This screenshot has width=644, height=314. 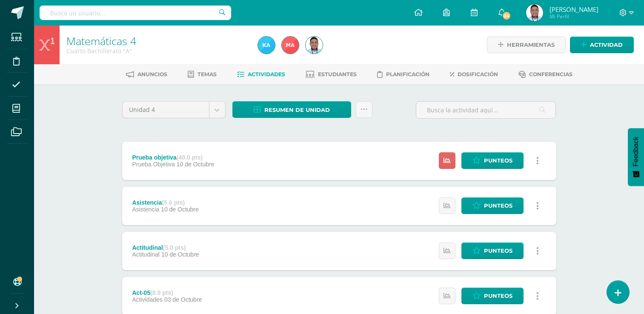 What do you see at coordinates (292, 109) in the screenshot?
I see `a: Resumen de unidad` at bounding box center [292, 109].